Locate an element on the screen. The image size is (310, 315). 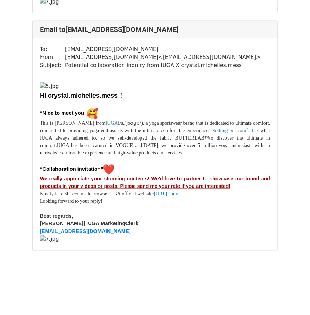
div: 聊天小组件 is located at coordinates (292, 298).